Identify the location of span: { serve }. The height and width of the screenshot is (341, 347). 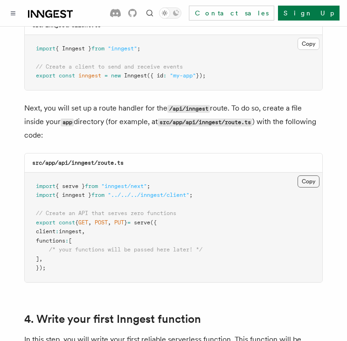
(70, 186).